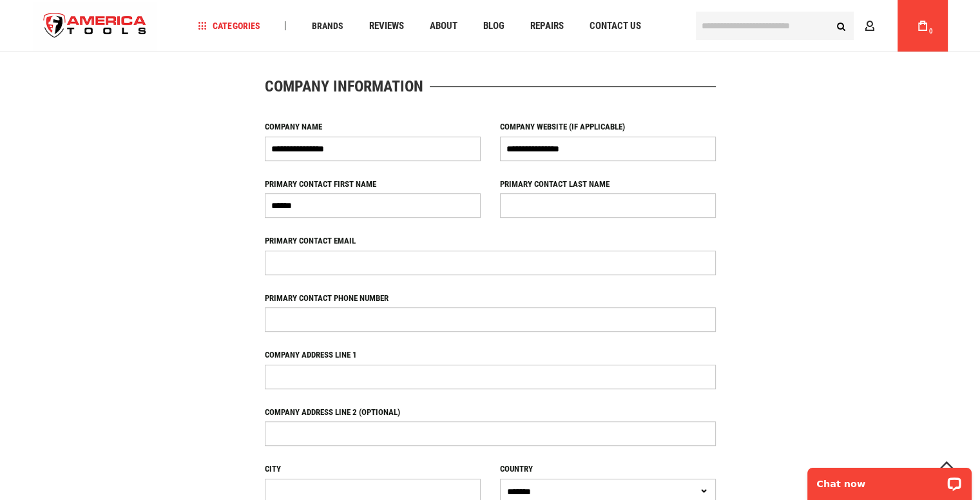  What do you see at coordinates (228, 26) in the screenshot?
I see `a: Categories` at bounding box center [228, 26].